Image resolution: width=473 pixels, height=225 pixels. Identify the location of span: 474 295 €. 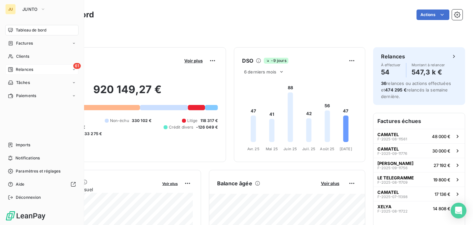
(396, 90).